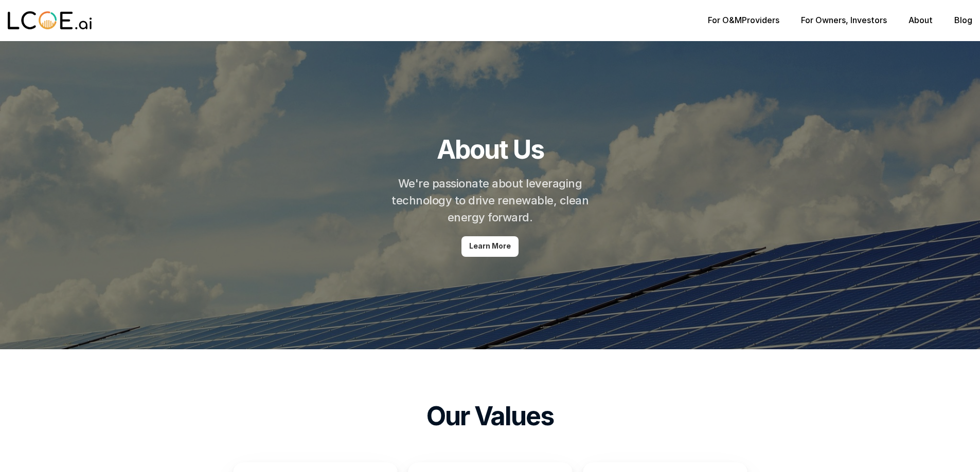  Describe the element at coordinates (743, 20) in the screenshot. I see `p: Providers` at that location.